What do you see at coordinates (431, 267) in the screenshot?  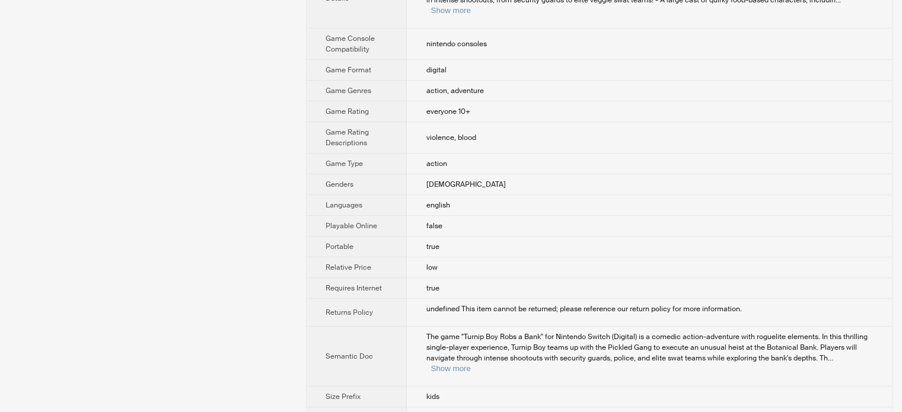 I see `span: low` at bounding box center [431, 267].